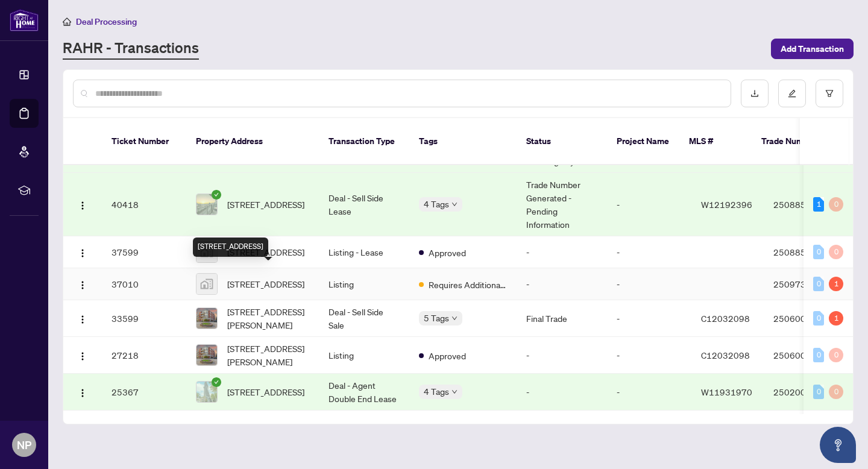 The height and width of the screenshot is (469, 868). What do you see at coordinates (364, 392) in the screenshot?
I see `td: Deal - Agent Double End Lease` at bounding box center [364, 392].